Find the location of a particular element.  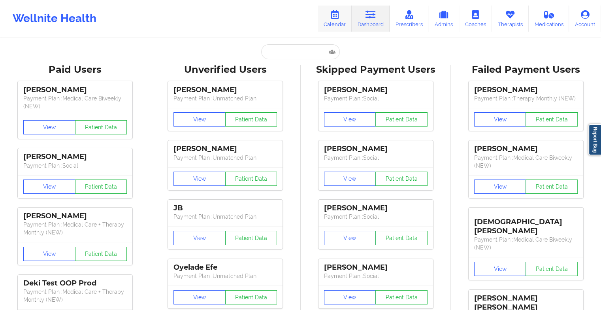

a: Dashboard is located at coordinates (371, 19).